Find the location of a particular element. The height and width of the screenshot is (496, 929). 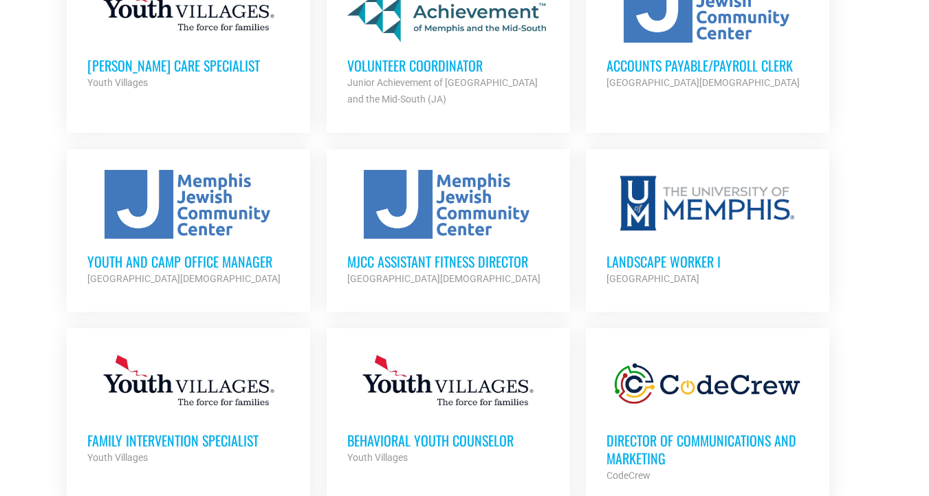

h3: Volunteer Coordinator is located at coordinates (448, 65).